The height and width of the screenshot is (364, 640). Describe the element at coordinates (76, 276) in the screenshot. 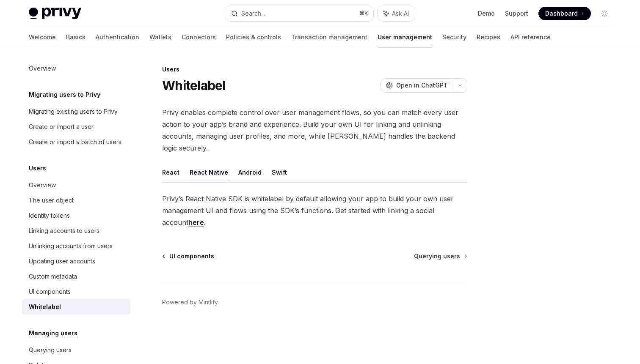

I see `a: Custom metadata` at that location.